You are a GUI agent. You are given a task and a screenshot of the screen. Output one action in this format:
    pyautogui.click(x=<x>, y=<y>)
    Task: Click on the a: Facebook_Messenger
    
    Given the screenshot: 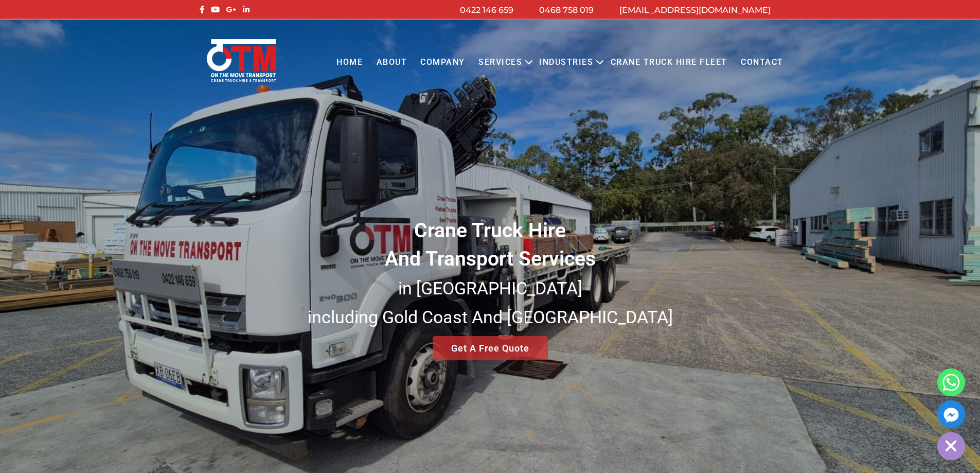 What is the action you would take?
    pyautogui.click(x=951, y=414)
    